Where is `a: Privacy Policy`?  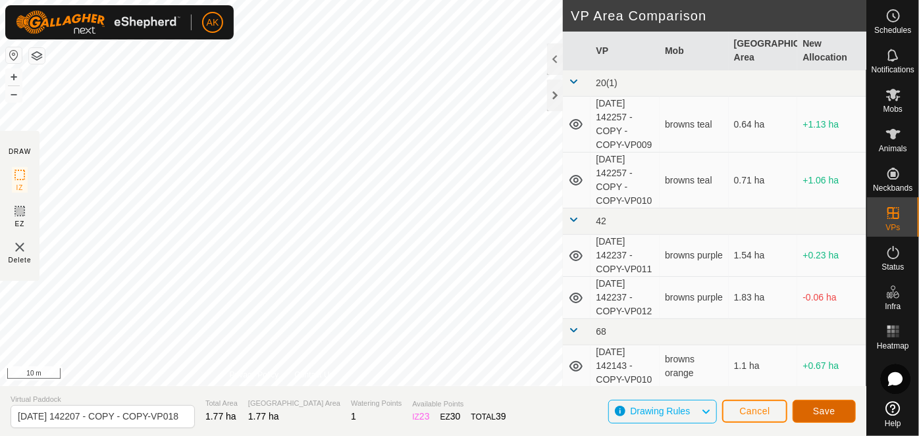
a: Privacy Policy is located at coordinates (254, 375).